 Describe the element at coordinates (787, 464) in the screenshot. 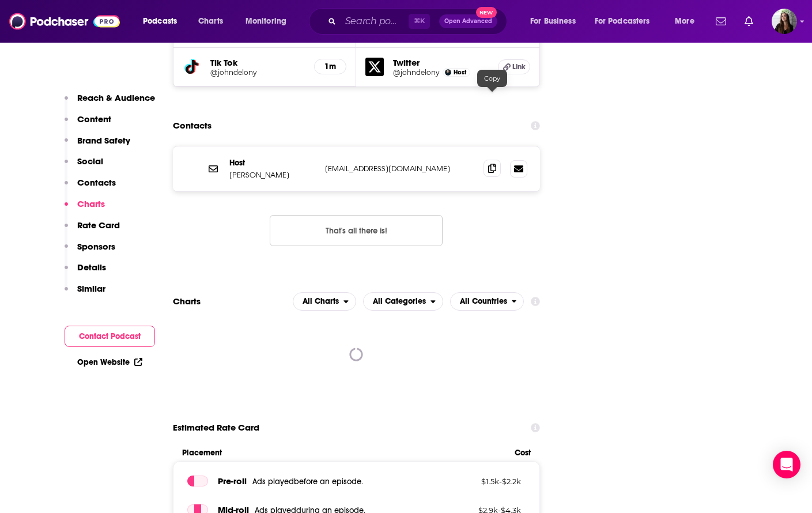

I see `div: Open Intercom Messenger` at that location.